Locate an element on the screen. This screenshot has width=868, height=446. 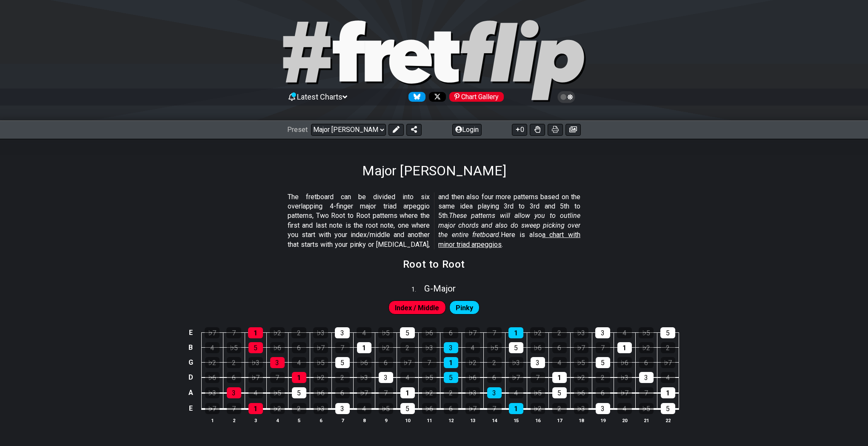
th: 4 is located at coordinates (277, 419).